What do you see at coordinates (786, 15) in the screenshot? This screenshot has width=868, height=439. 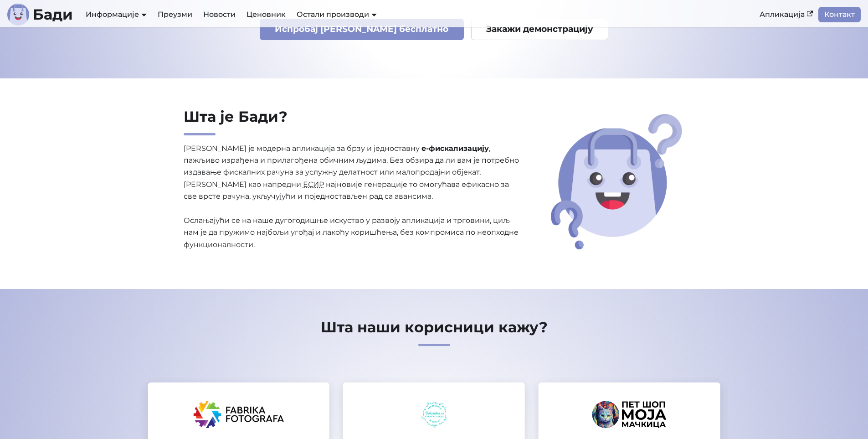 I see `a: Апликација` at bounding box center [786, 15].